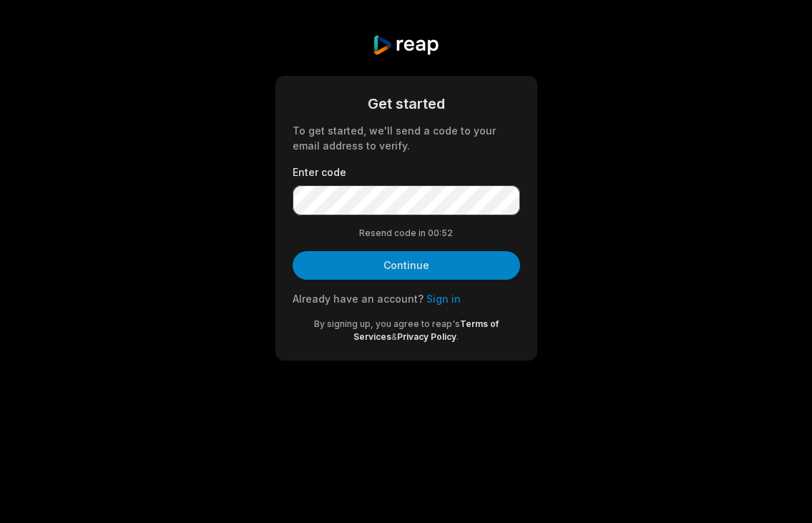  Describe the element at coordinates (407, 234) in the screenshot. I see `div: Resend code in 00:` at that location.